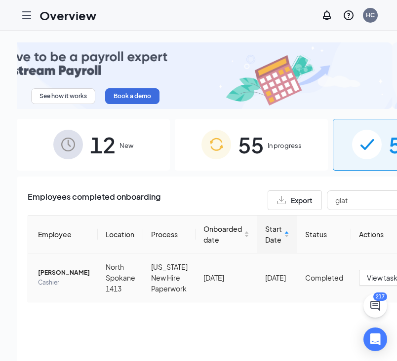 This screenshot has height=361, width=397. What do you see at coordinates (273, 234) in the screenshot?
I see `span: Start Date` at bounding box center [273, 234].